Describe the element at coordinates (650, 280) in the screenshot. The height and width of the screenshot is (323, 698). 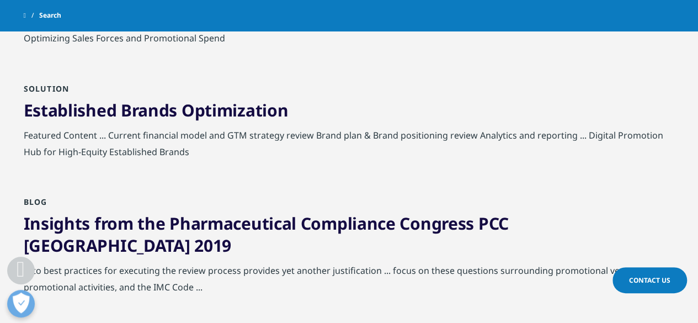
I see `span: Contact Us` at that location.